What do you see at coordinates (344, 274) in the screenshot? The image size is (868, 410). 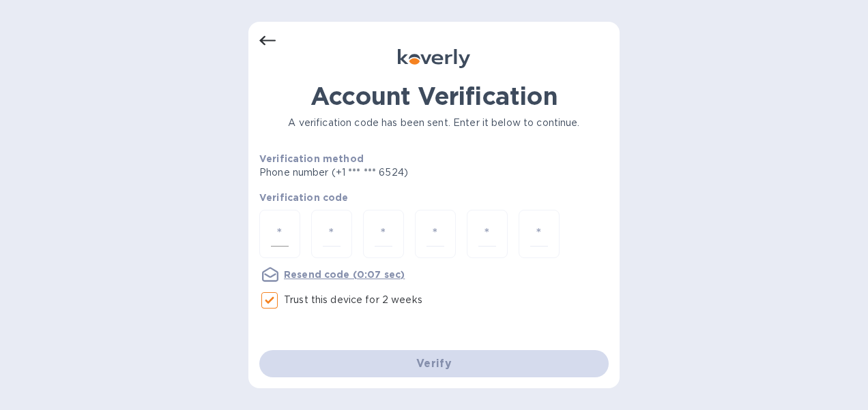 I see `u: Resend code (0:07 sec)` at bounding box center [344, 274].